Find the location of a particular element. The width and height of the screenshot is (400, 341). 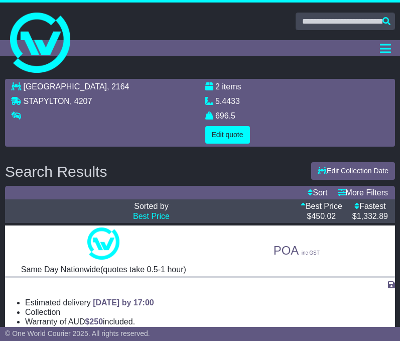

span: 5.4433 is located at coordinates (227, 101).